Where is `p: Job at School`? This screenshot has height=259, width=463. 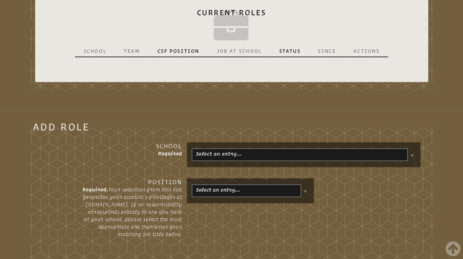 p: Job at School is located at coordinates (239, 51).